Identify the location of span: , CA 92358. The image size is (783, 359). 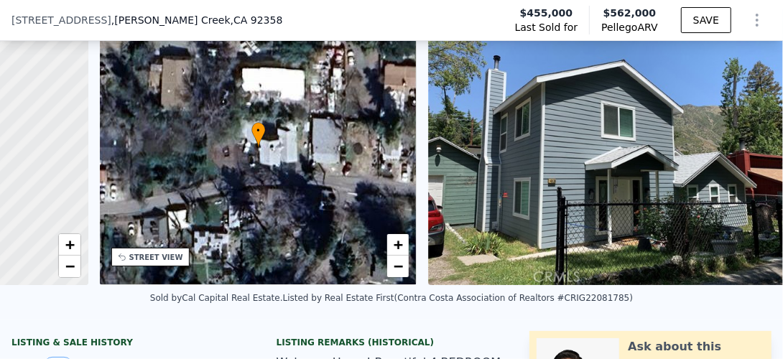
(257, 20).